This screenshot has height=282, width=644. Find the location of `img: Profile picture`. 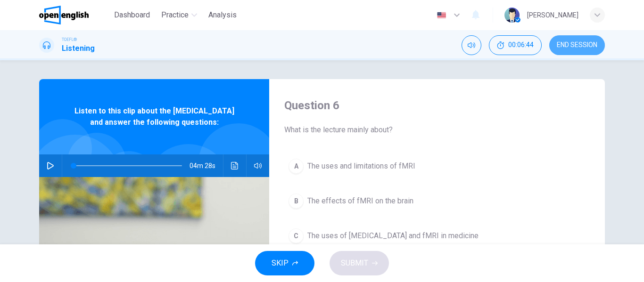

img: Profile picture is located at coordinates (512, 15).